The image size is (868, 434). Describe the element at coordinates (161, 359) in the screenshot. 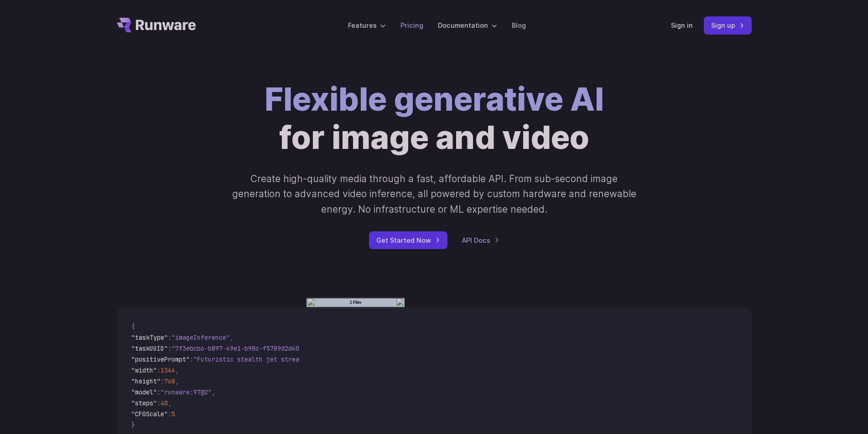

I see `span: "positivePrompt"` at that location.